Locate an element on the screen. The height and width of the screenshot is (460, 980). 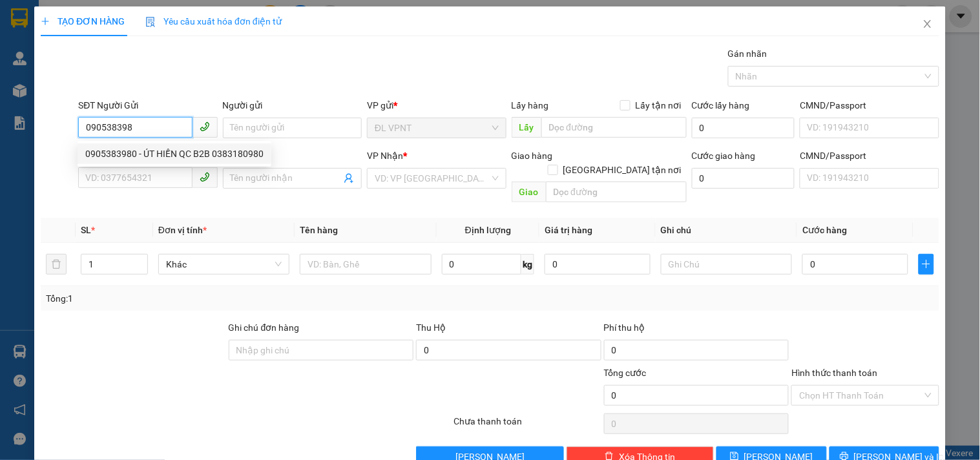
label: Gán nhãn is located at coordinates (747, 54).